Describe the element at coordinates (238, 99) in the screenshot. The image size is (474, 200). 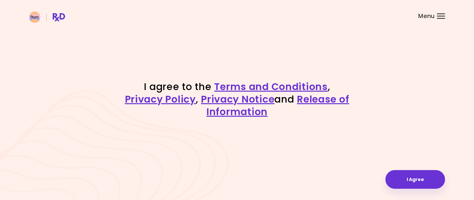
I see `a: Privacy Notice` at that location.